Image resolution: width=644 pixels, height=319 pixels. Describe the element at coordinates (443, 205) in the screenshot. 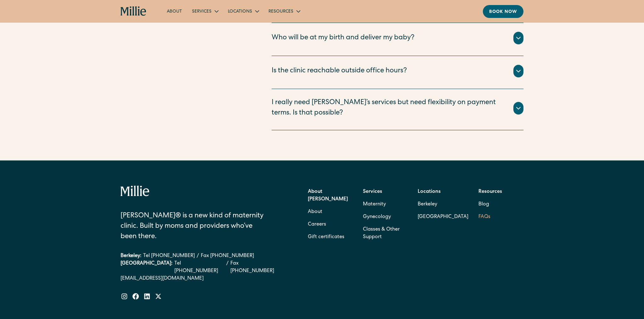

I see `a: Berkeley` at that location.